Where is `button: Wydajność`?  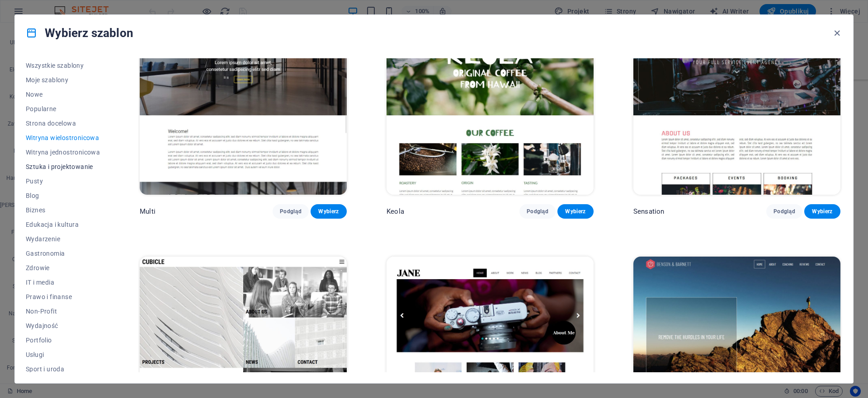
button: Wydajność is located at coordinates (63, 326).